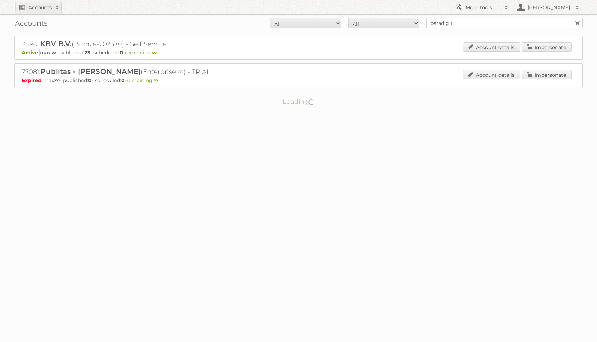  What do you see at coordinates (87, 53) in the screenshot?
I see `strong: 23` at bounding box center [87, 53].